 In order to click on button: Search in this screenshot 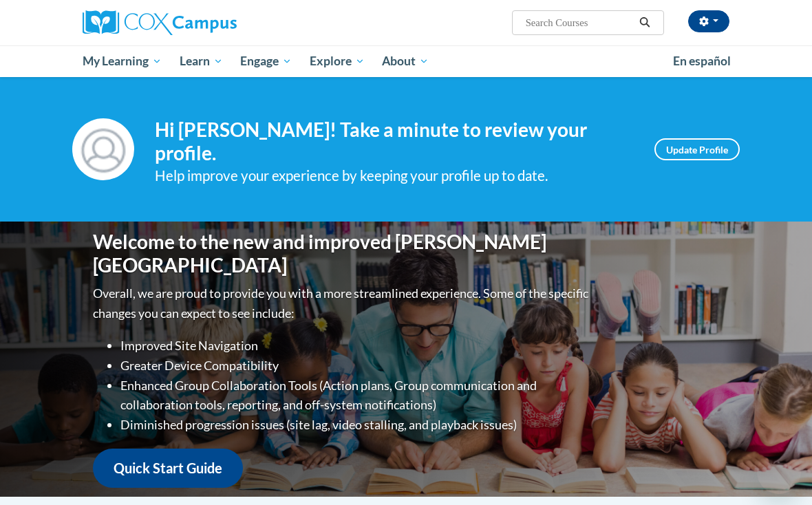, I will do `click(645, 23)`.